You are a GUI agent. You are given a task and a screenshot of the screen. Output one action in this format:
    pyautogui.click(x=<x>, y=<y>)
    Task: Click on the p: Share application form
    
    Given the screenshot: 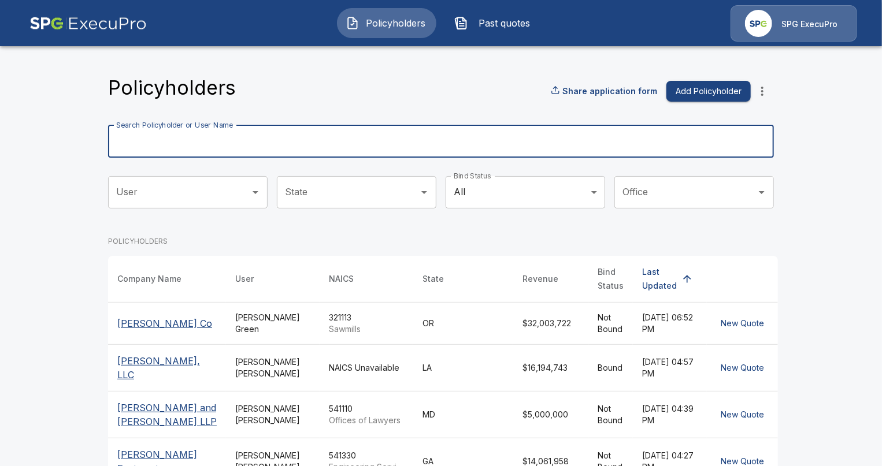 What is the action you would take?
    pyautogui.click(x=610, y=91)
    